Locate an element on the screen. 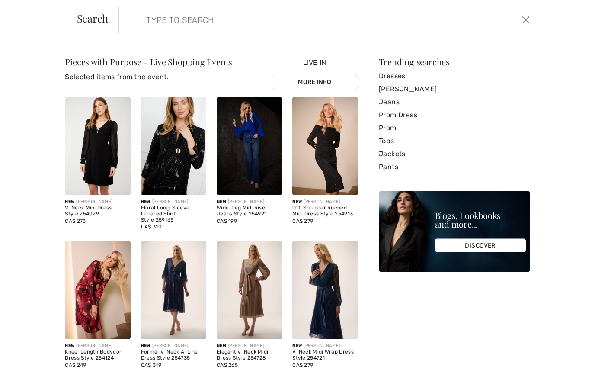 The image size is (595, 389). a: Elegant V-Neck Midi Dress Style 254728. Taupe/silver is located at coordinates (249, 290).